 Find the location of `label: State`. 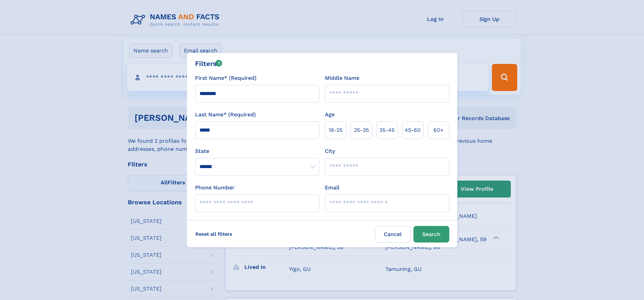

label: State is located at coordinates (257, 151).